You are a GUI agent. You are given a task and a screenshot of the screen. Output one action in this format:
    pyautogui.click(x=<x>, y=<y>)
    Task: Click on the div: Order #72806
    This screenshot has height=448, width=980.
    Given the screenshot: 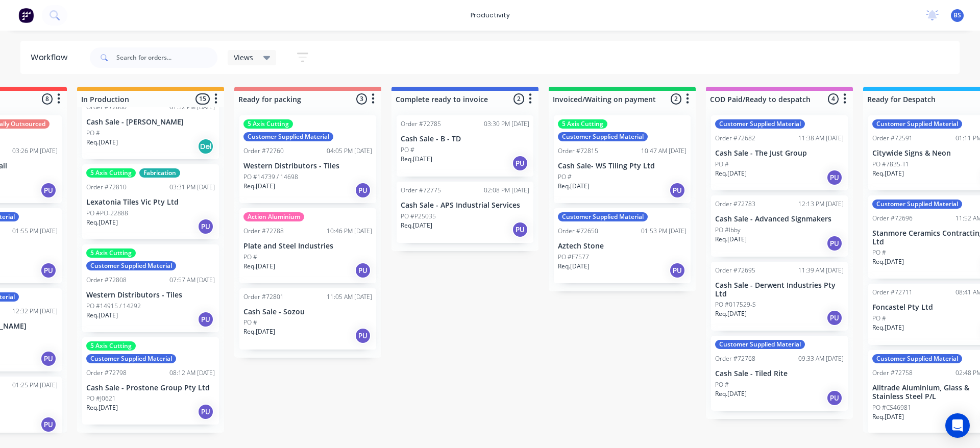 What is the action you would take?
    pyautogui.click(x=106, y=107)
    